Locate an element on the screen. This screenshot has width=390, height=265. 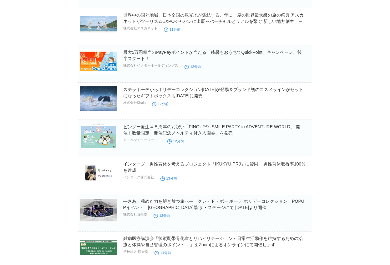
img: 最大5万円相当のPayPayポイントが当たる「残暑もおうちでQuickPoint」キャンペーン、後半スタート！ is located at coordinates (98, 61).